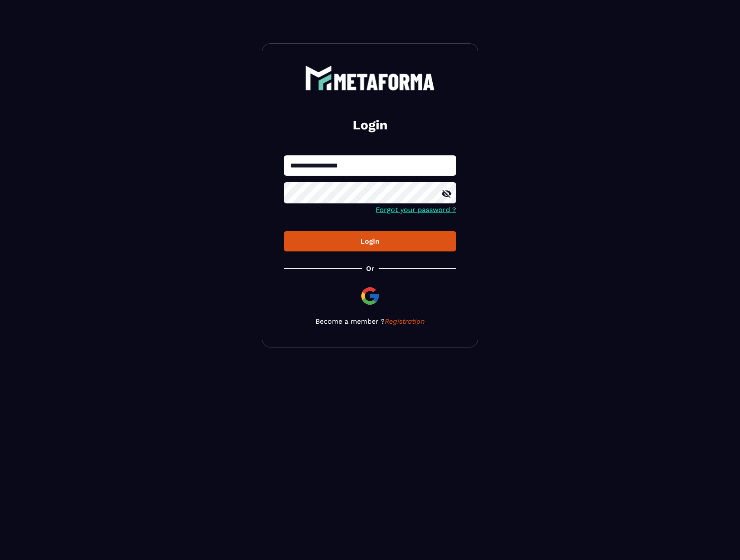 The image size is (740, 560). Describe the element at coordinates (370, 125) in the screenshot. I see `h2: Login` at that location.